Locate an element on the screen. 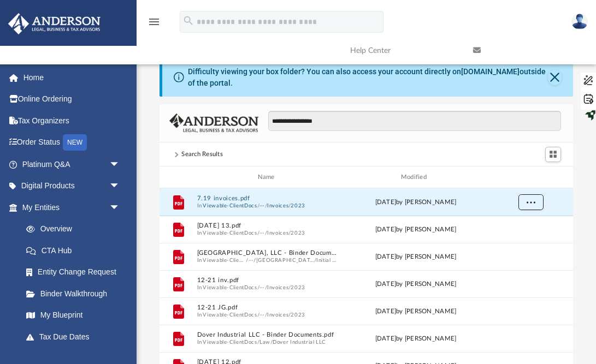 This screenshot has width=596, height=364. img: Anderson Advisors Platinum Portal is located at coordinates (54, 23).